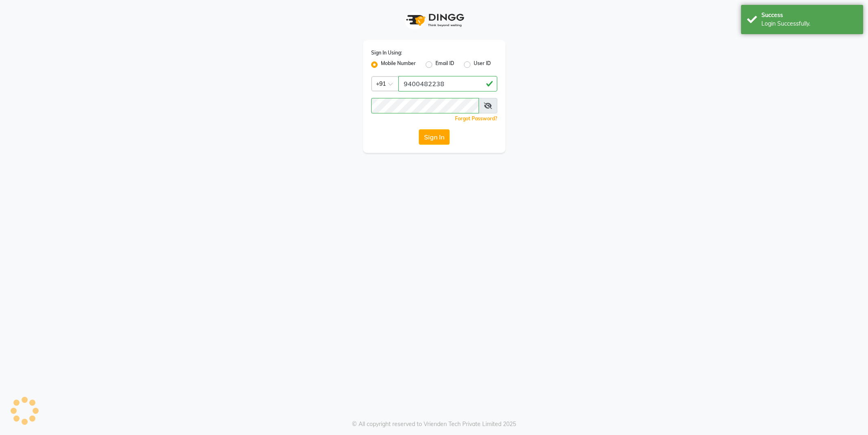 The image size is (868, 435). Describe the element at coordinates (809, 15) in the screenshot. I see `div: Success` at that location.